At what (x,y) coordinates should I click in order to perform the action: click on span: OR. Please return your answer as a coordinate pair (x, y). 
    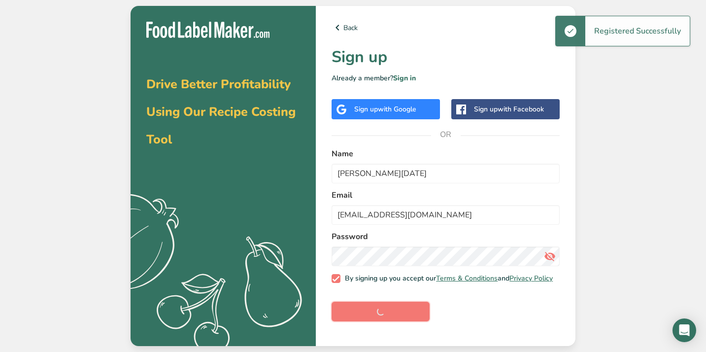
    Looking at the image, I should click on (446, 134).